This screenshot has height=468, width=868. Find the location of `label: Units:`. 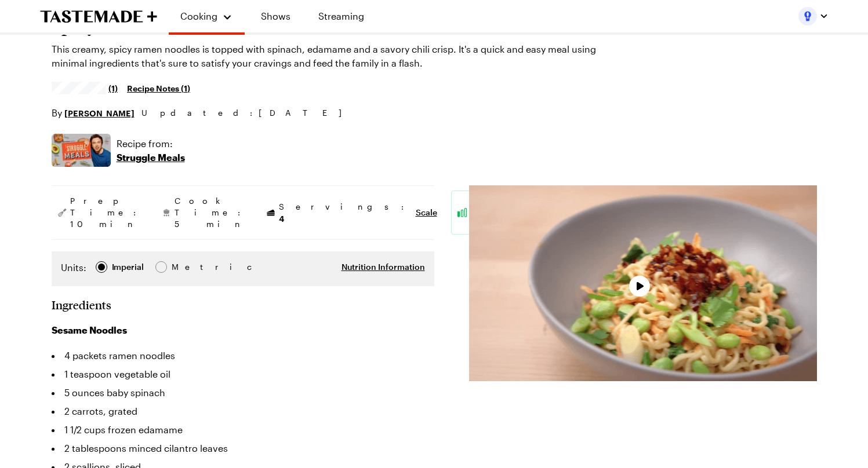

label: Units: is located at coordinates (74, 268).